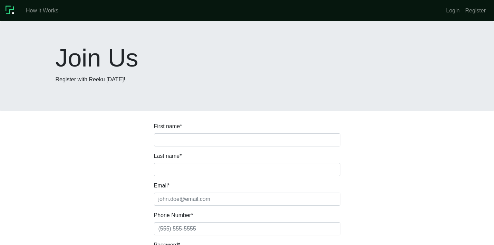  Describe the element at coordinates (247, 58) in the screenshot. I see `h1: Join Us` at that location.